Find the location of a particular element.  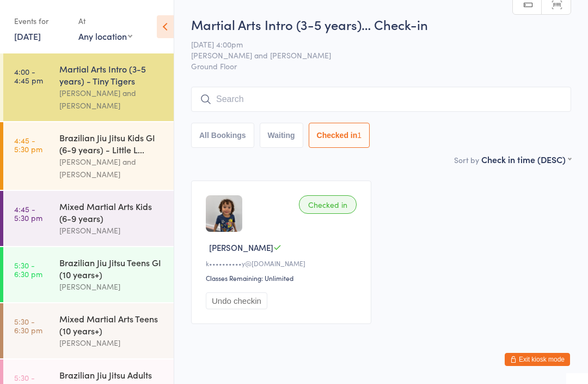

button: Waiting is located at coordinates (282, 135).